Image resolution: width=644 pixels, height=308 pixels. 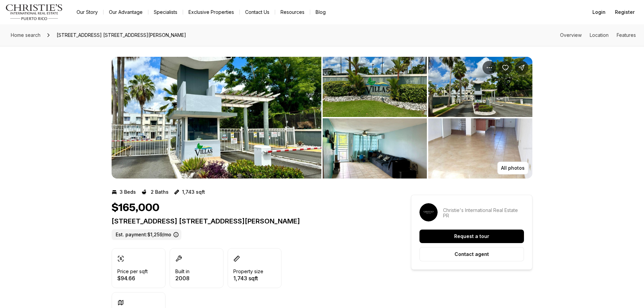 What do you see at coordinates (146, 234) in the screenshot?
I see `label: Est. payment: $1,259/mo` at bounding box center [146, 234].